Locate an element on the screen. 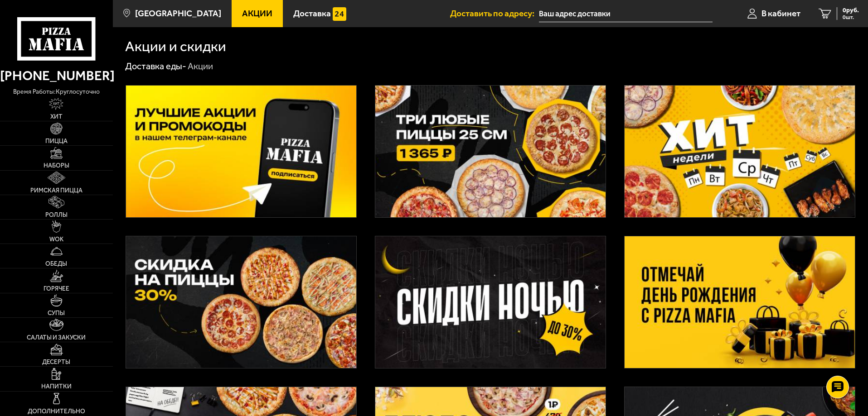 Image resolution: width=868 pixels, height=416 pixels. span: Десерты is located at coordinates (56, 362).